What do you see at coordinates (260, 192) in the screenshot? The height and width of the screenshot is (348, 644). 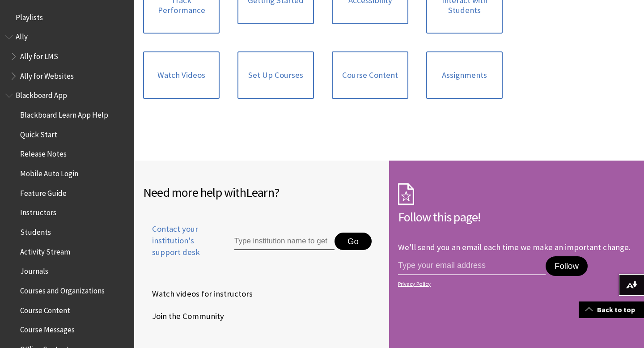 I see `span: Learn` at bounding box center [260, 192].